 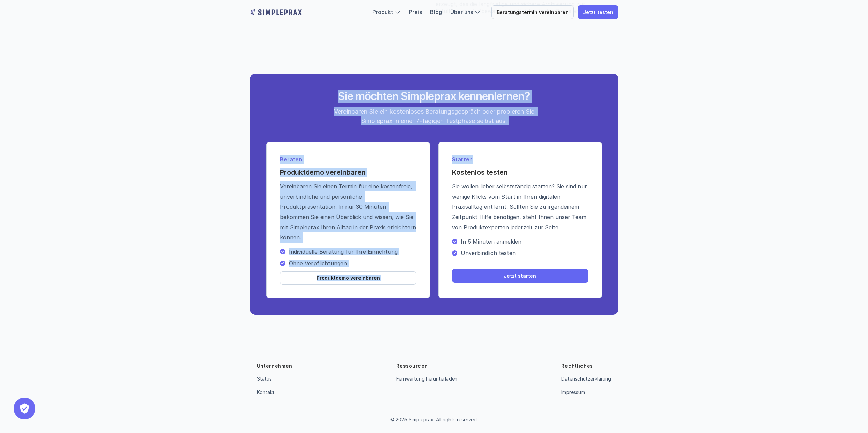 I want to click on p: Vereinbaren Sie einen Termin für eine kostenfreie, unverbindliche und persönliche Produktpräsenta..., so click(x=348, y=212).